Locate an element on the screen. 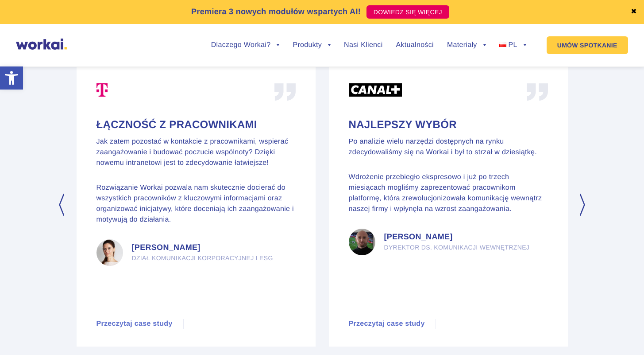  button: Previous is located at coordinates (61, 205).